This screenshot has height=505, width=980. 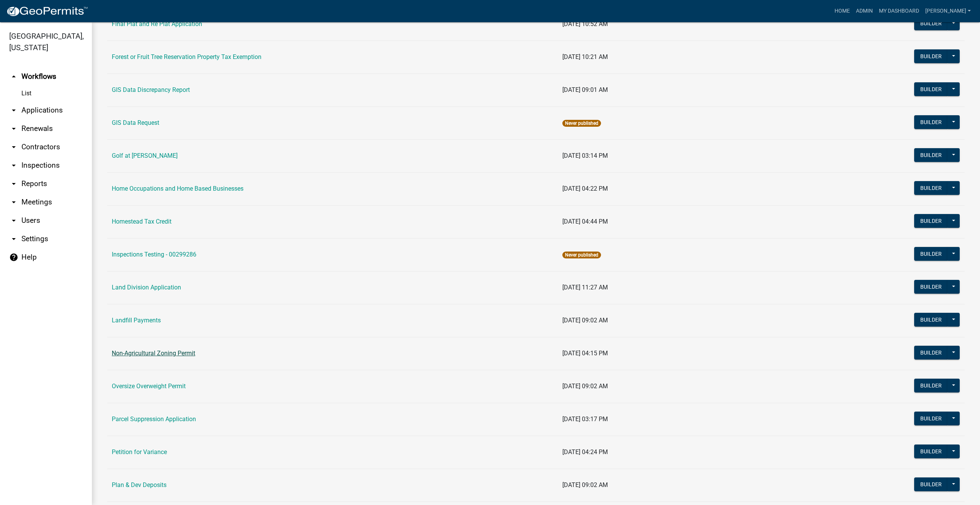 What do you see at coordinates (146, 287) in the screenshot?
I see `a: Land Division Application` at bounding box center [146, 287].